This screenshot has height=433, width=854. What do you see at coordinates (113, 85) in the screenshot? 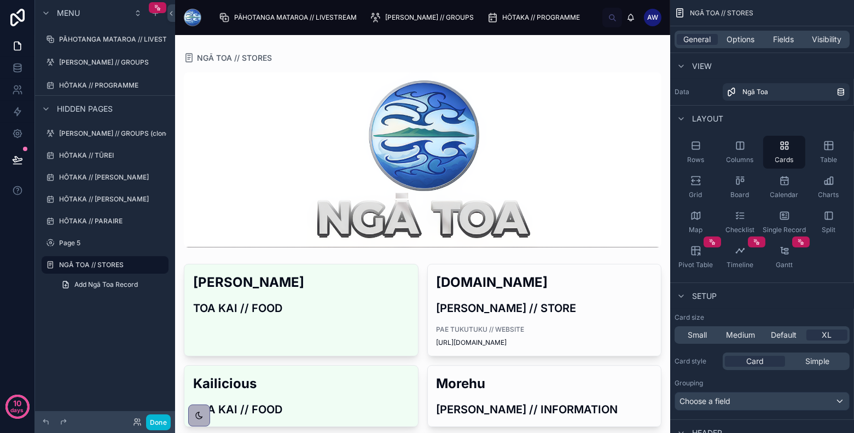
I see `label: HŌTAKA // PROGRAMME` at bounding box center [113, 85].